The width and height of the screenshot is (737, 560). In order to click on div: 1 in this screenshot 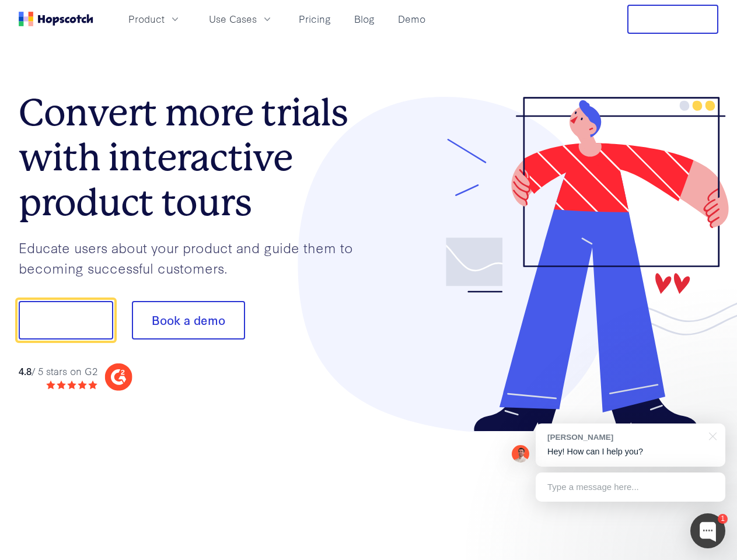, I will do `click(723, 518)`.